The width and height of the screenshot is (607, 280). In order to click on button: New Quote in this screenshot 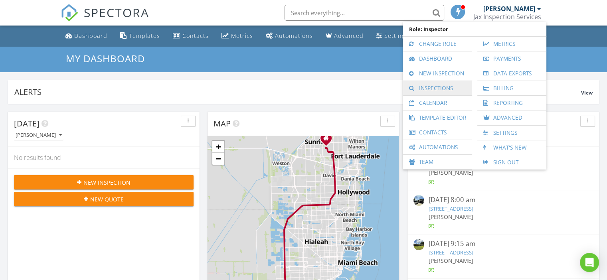, I will do `click(104, 199)`.